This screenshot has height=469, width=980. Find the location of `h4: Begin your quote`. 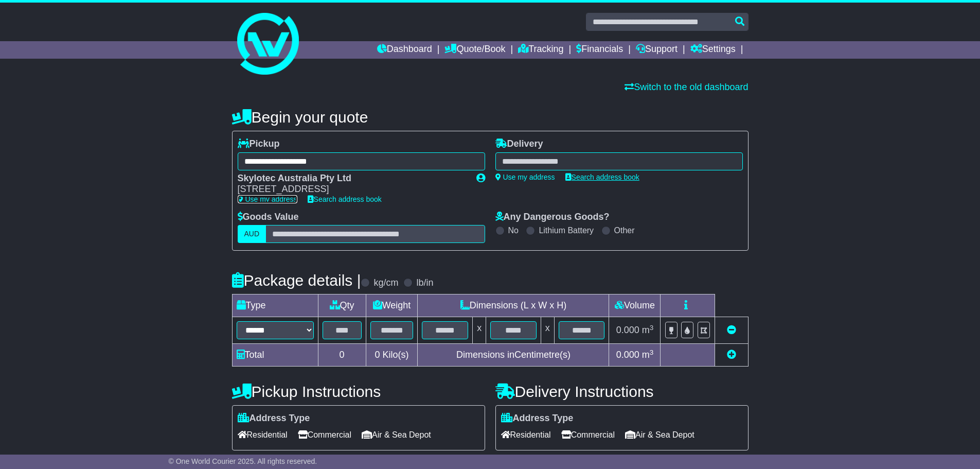

h4: Begin your quote is located at coordinates (490, 117).